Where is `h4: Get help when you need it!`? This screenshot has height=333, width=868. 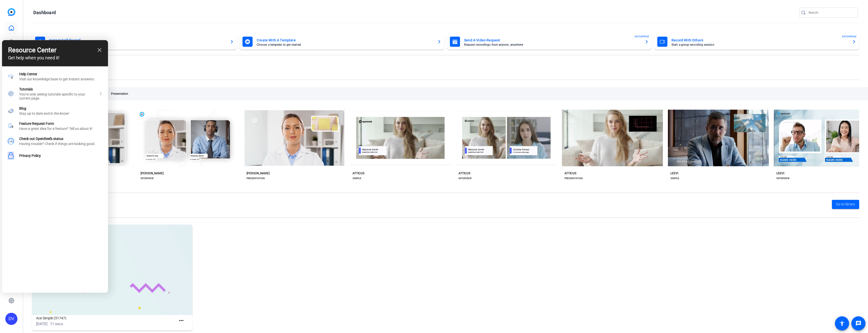
h4: Get help when you need it! is located at coordinates (55, 57).